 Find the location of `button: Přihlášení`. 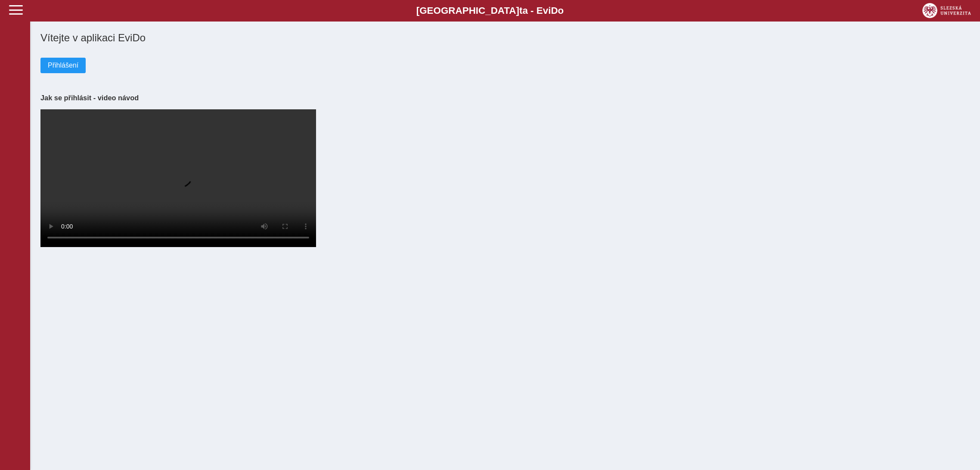

button: Přihlášení is located at coordinates (63, 65).